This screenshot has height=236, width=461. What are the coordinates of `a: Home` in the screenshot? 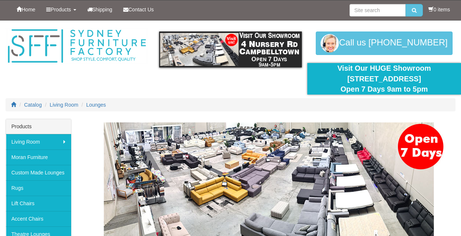 It's located at (26, 10).